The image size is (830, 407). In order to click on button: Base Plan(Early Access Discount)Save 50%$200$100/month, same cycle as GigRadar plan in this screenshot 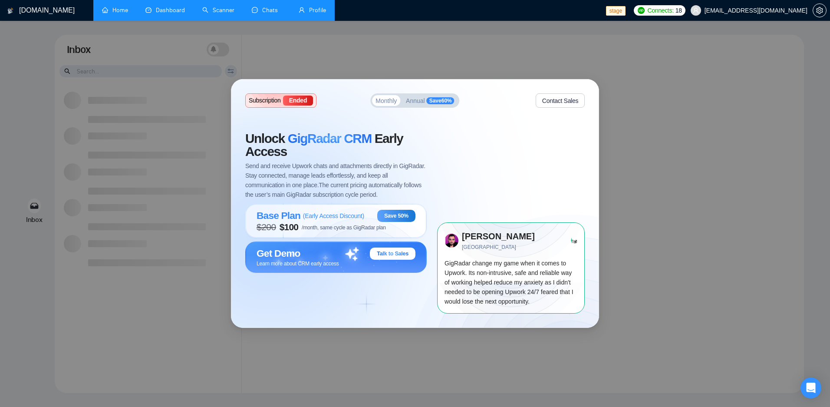, I will do `click(336, 222)`.